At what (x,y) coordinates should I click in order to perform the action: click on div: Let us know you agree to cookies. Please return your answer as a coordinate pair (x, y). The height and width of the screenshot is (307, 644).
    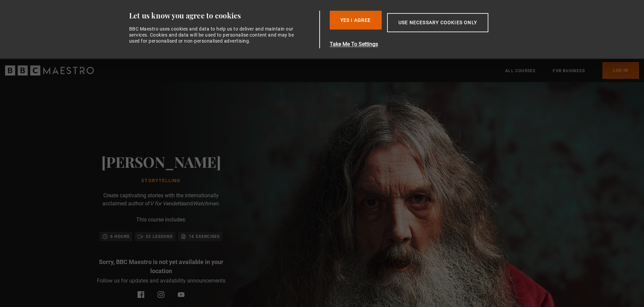
    Looking at the image, I should click on (223, 15).